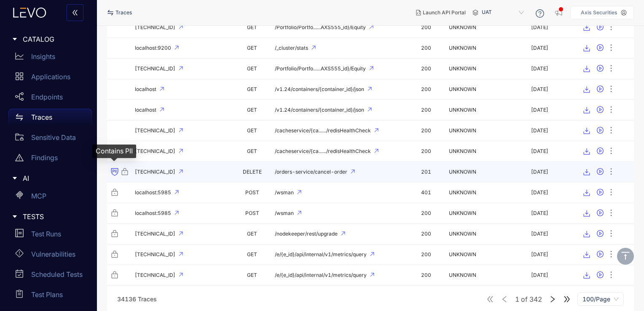  What do you see at coordinates (54, 178) in the screenshot?
I see `span: AI` at bounding box center [54, 178].